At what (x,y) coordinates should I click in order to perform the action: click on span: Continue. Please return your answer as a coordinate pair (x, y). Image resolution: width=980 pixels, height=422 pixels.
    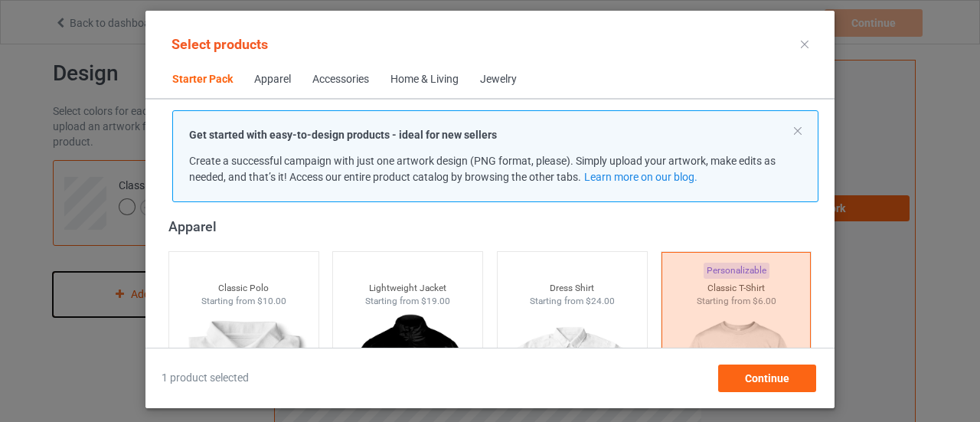
    Looking at the image, I should click on (767, 378).